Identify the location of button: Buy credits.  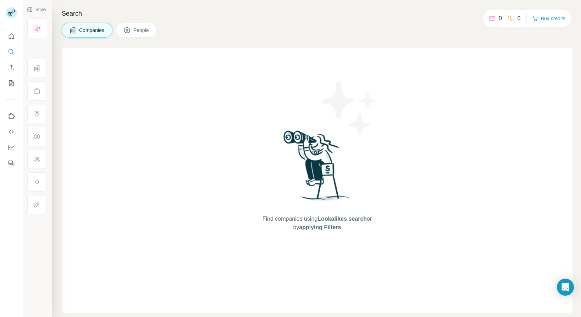
(549, 18).